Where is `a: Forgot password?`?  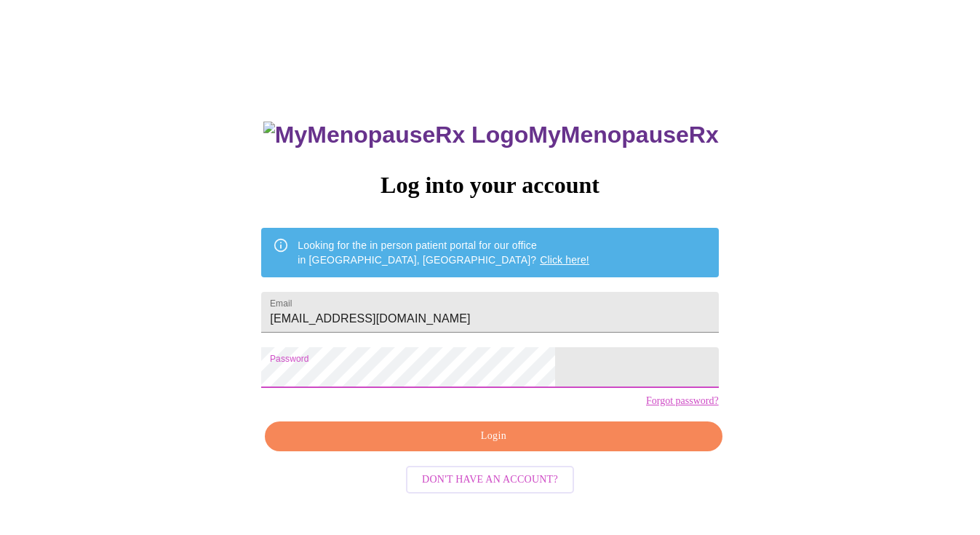
a: Forgot password? is located at coordinates (683, 401).